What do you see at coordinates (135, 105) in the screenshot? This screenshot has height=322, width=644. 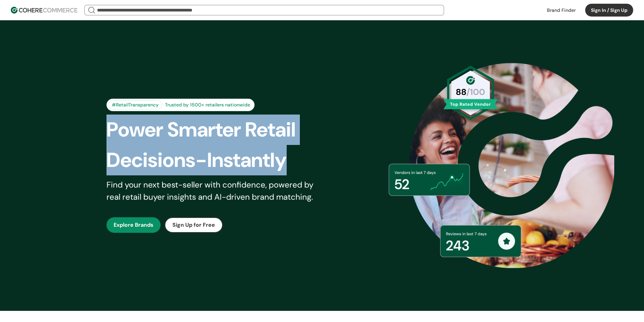 I see `div: #RetailTransparency` at bounding box center [135, 105].